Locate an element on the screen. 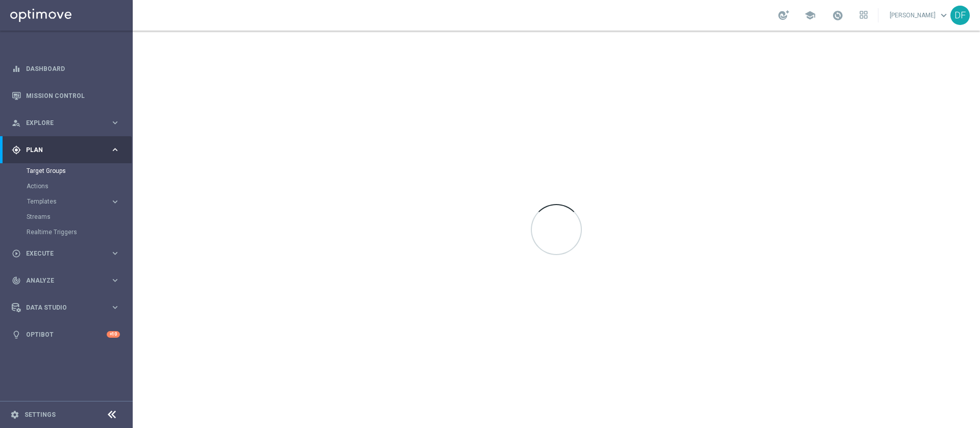  i: settings is located at coordinates (15, 415).